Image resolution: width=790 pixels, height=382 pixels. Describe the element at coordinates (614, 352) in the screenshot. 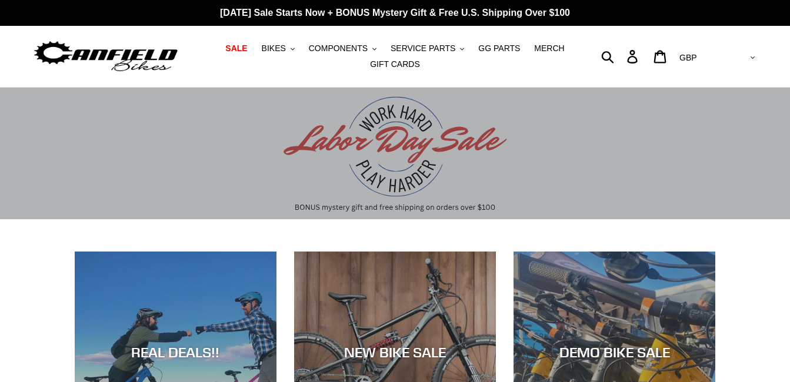

I see `div: DEMO BIKE SALE` at that location.